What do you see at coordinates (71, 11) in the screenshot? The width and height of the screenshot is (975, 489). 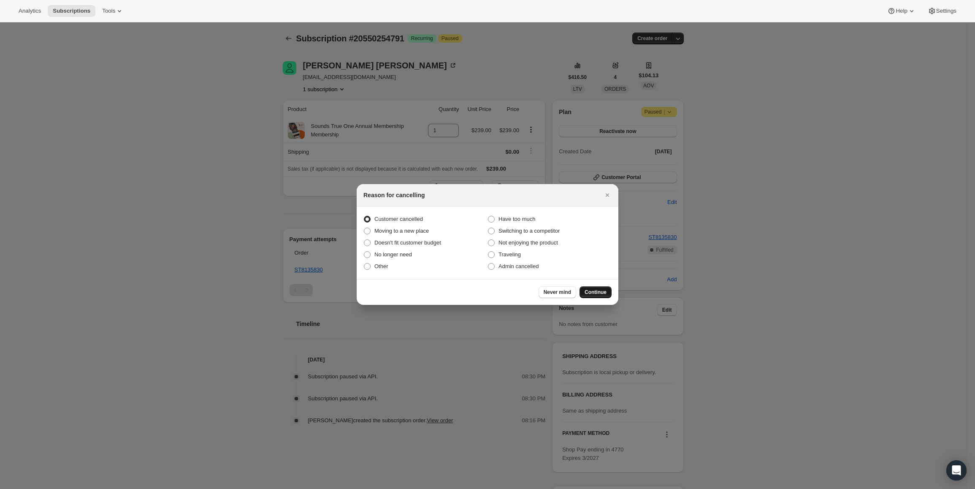 I see `button: Subscriptions` at bounding box center [71, 11].